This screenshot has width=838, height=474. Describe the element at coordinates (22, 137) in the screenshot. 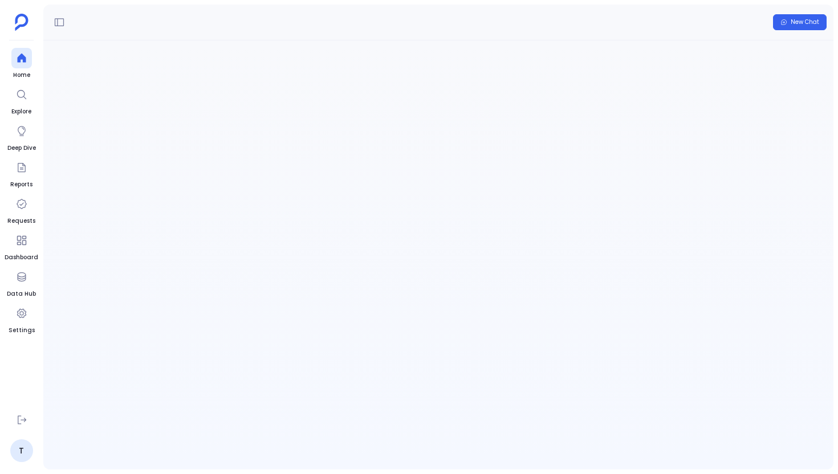

I see `a: Deep Dive` at that location.